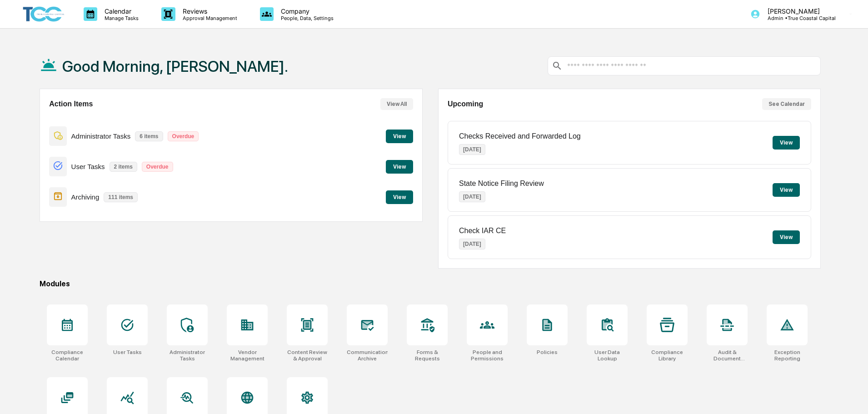 Image resolution: width=868 pixels, height=414 pixels. What do you see at coordinates (247, 355) in the screenshot?
I see `div: Vendor Management` at bounding box center [247, 355].